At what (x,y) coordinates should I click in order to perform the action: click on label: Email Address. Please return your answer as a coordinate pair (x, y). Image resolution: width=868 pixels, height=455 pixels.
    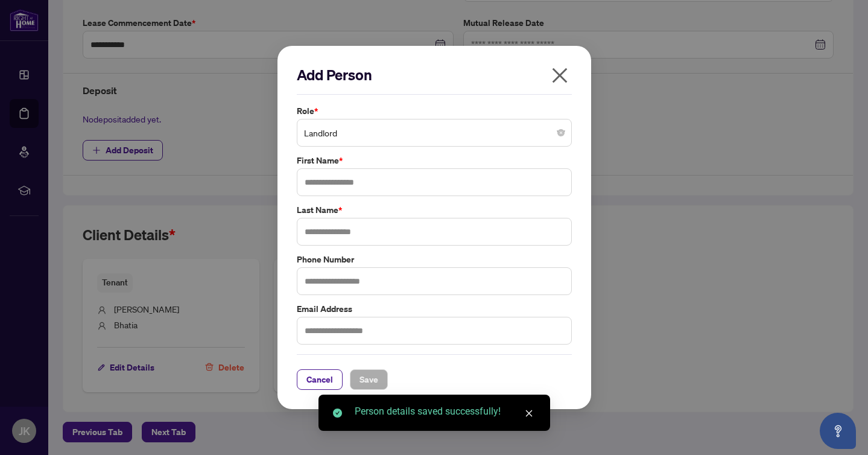
    Looking at the image, I should click on (434, 309).